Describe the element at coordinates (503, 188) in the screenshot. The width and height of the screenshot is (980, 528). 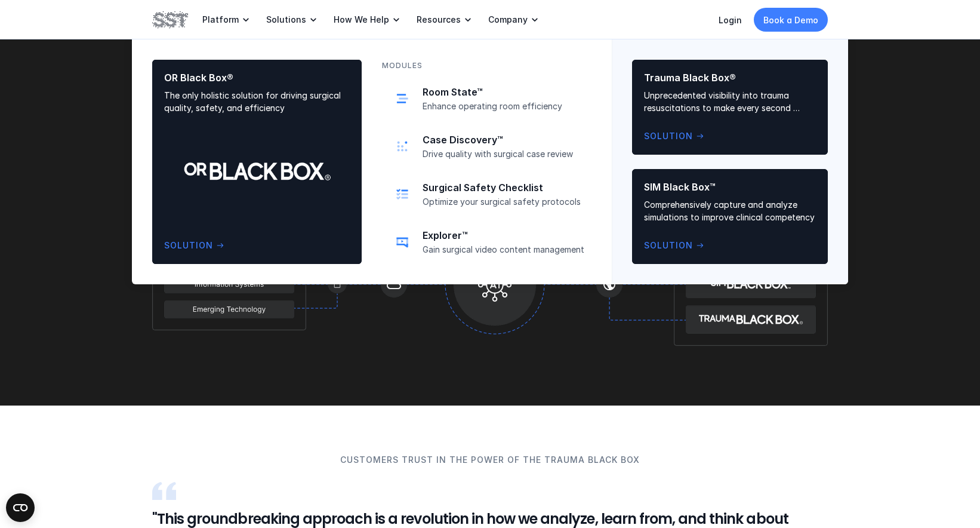
I see `p: Surgical Safety Checklist` at that location.